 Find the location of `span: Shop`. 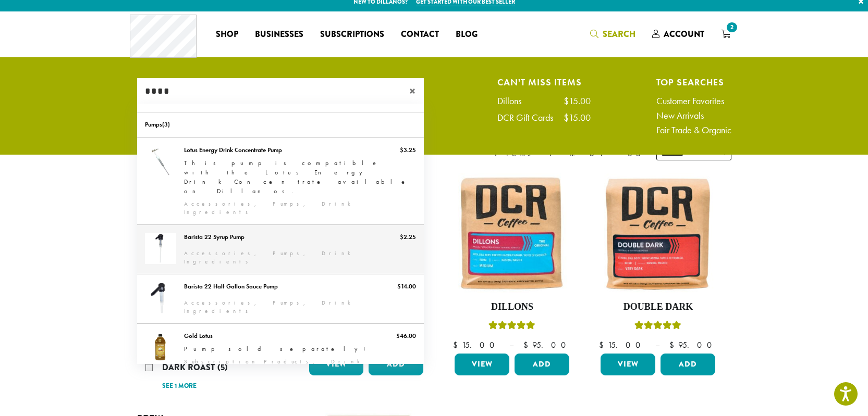

span: Shop is located at coordinates (227, 34).